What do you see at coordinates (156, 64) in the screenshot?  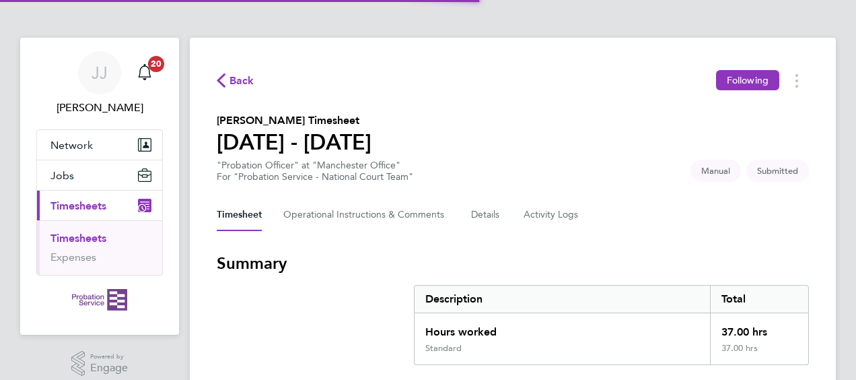 I see `span: 20` at bounding box center [156, 64].